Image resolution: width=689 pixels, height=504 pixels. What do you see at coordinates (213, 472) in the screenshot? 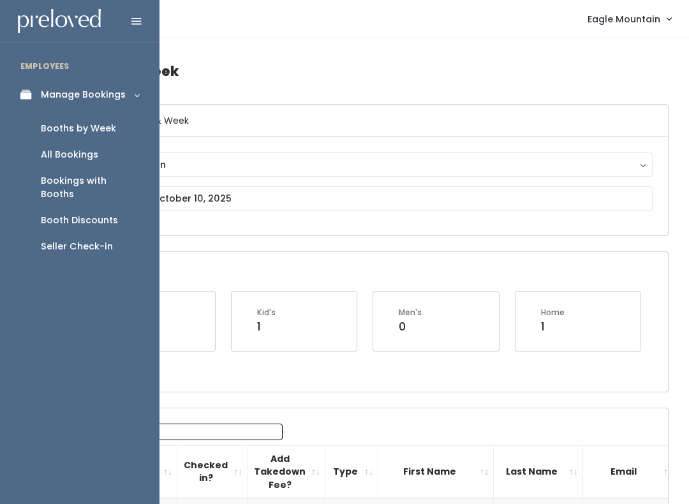
I see `th: Checked in?: activate to sort column ascending` at bounding box center [213, 472].